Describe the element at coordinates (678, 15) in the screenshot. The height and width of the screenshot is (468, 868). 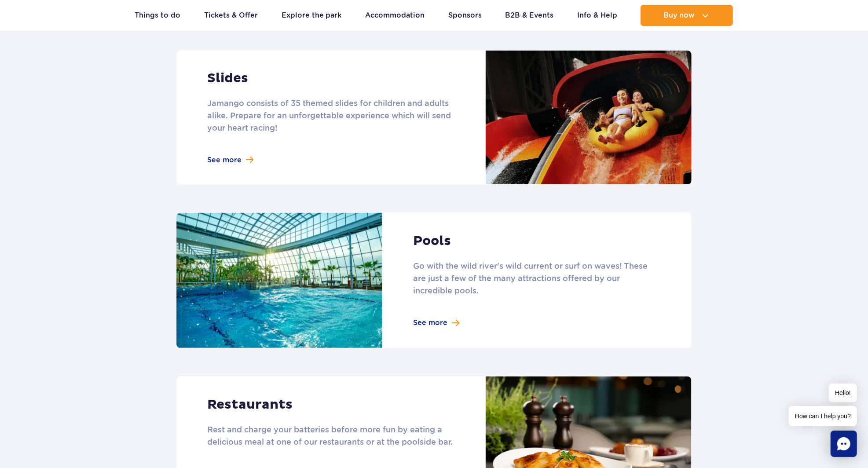
I see `span: Buy now` at that location.